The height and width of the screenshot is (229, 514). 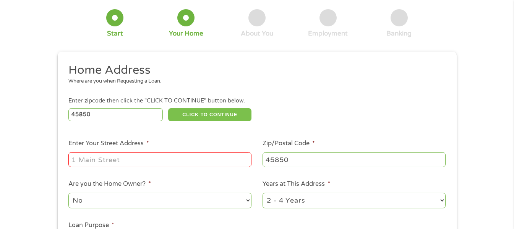 What do you see at coordinates (257, 101) in the screenshot?
I see `div: Enter zipcode then click the "CLICK TO CONTINUE" button below.` at bounding box center [257, 101].